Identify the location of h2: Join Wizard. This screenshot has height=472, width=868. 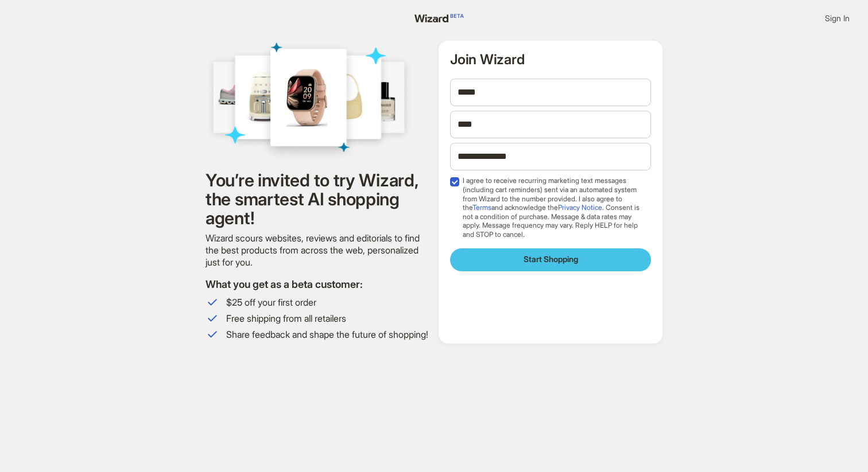
(550, 60).